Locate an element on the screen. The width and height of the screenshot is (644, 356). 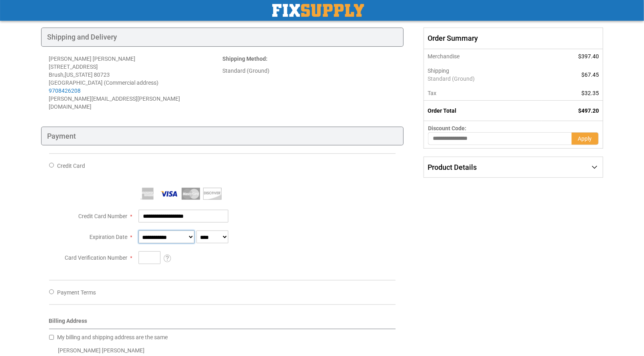
span: Expiration Date is located at coordinates (108, 237).